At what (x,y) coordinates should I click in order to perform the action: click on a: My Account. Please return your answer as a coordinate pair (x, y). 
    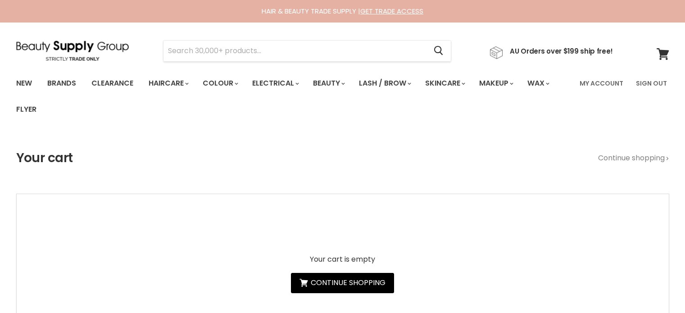
    Looking at the image, I should click on (602, 83).